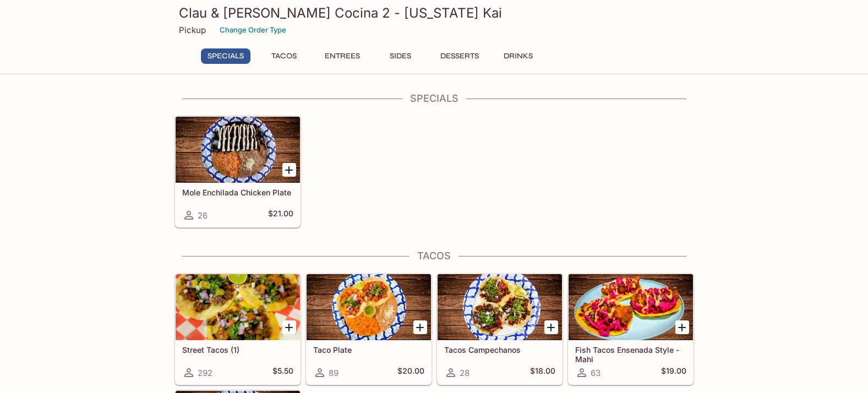 The height and width of the screenshot is (393, 868). Describe the element at coordinates (225, 56) in the screenshot. I see `button: Specials` at that location.